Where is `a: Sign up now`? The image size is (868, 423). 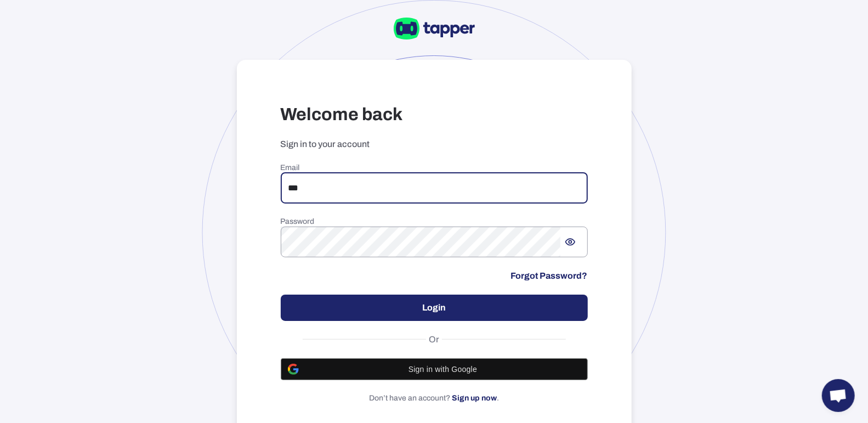
a: Sign up now is located at coordinates (474, 398).